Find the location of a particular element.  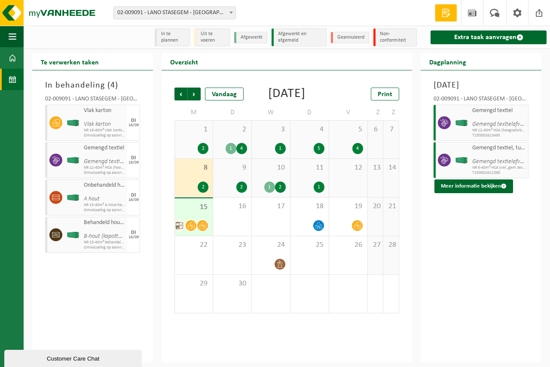

span: Behandeld hout (B) is located at coordinates (104, 223).